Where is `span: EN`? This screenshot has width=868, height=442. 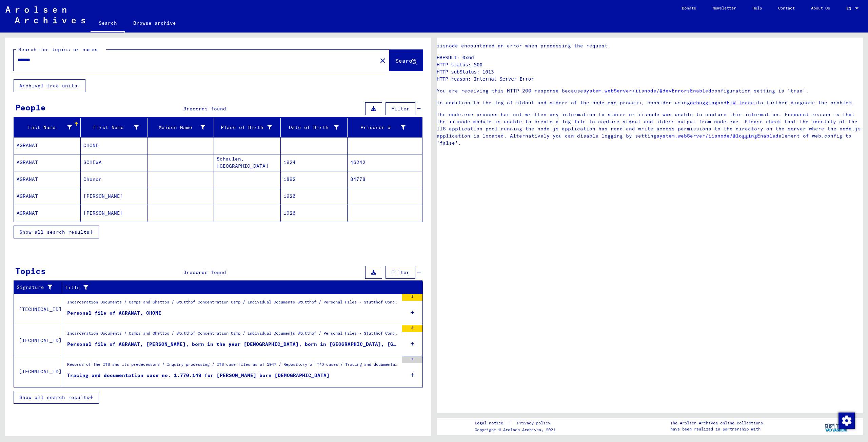
span: EN is located at coordinates (850, 8).